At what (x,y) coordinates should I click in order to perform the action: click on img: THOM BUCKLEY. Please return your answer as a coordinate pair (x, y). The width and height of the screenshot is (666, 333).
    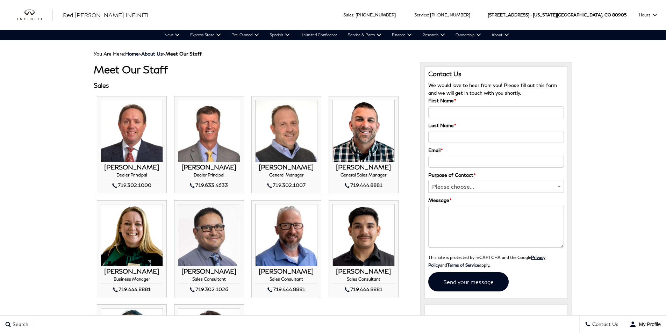
    Looking at the image, I should click on (132, 131).